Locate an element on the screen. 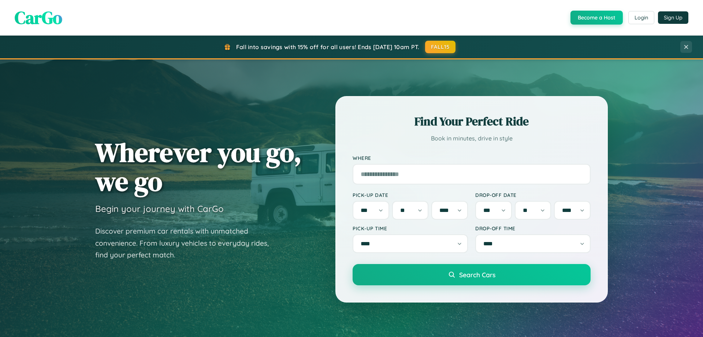 This screenshot has height=337, width=703. button: FALL15 is located at coordinates (441, 47).